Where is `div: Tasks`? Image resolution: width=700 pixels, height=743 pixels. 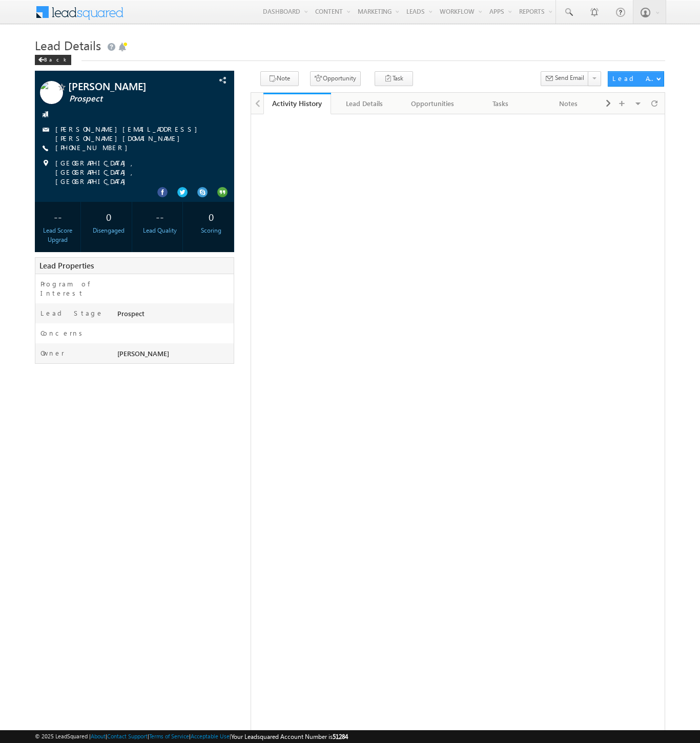 div: Tasks is located at coordinates (500, 104).